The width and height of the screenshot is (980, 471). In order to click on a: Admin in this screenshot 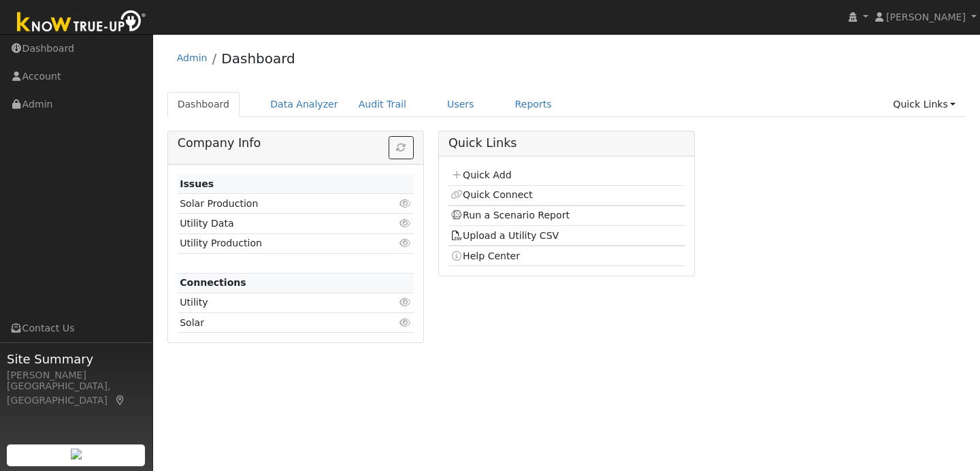, I will do `click(192, 58)`.